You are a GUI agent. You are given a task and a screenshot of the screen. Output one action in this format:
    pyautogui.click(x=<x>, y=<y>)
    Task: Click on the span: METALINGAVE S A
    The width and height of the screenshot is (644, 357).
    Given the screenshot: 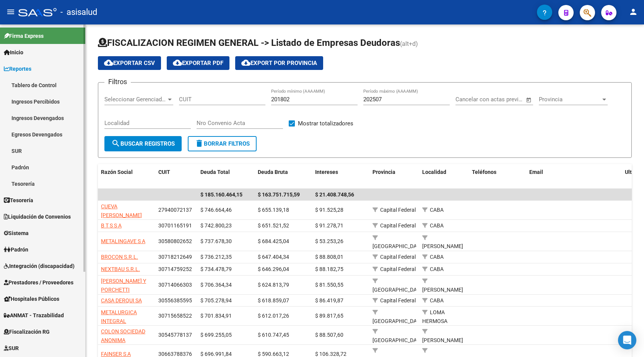 What is the action you would take?
    pyautogui.click(x=124, y=241)
    